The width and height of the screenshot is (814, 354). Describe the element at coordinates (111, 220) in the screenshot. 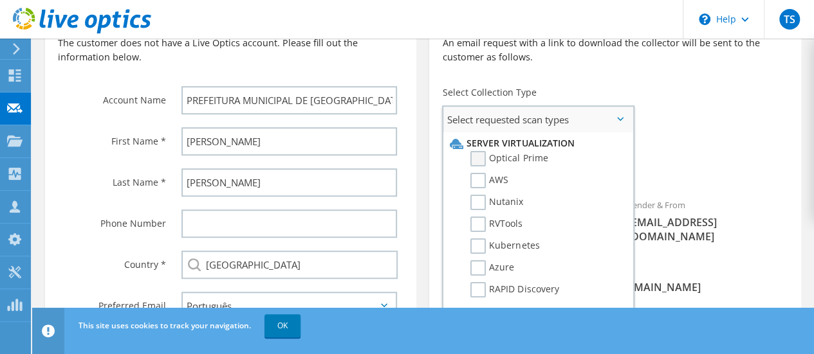

I see `label: Phone Number` at that location.